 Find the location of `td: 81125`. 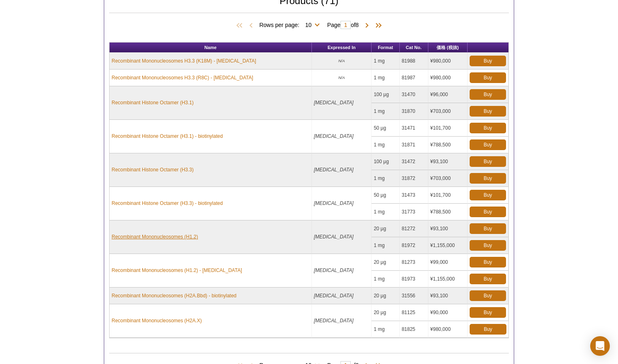

td: 81125 is located at coordinates (414, 312).